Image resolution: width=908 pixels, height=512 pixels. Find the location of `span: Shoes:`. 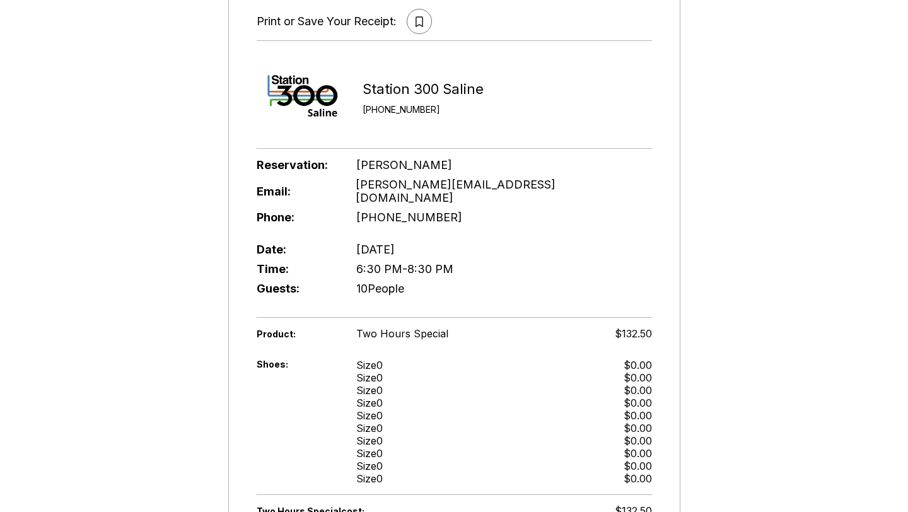

span: Shoes: is located at coordinates (296, 364).